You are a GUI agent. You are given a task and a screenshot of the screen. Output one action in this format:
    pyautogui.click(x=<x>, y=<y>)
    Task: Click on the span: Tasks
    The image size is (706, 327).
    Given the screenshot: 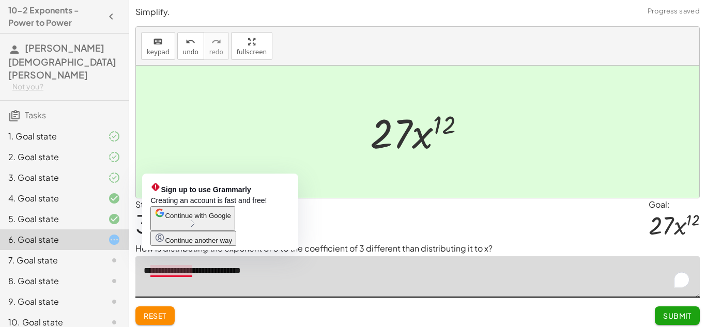 What is the action you would take?
    pyautogui.click(x=35, y=115)
    